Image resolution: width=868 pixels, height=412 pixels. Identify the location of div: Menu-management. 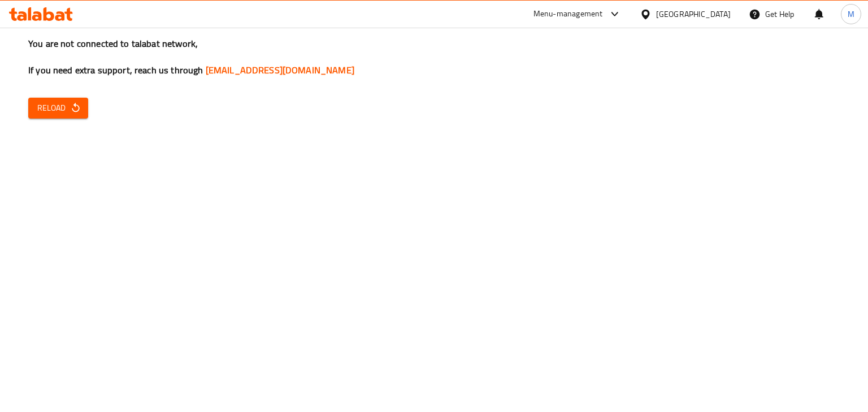
(568, 14).